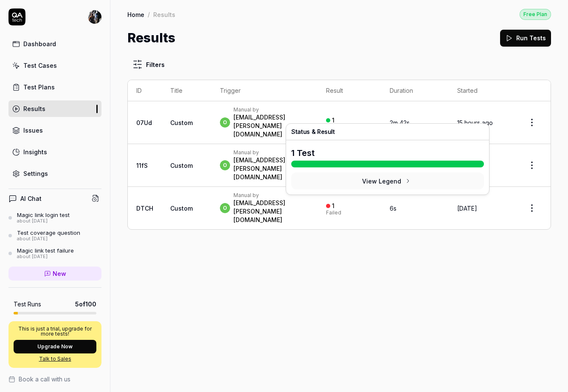 This screenshot has height=392, width=568. What do you see at coordinates (535, 14) in the screenshot?
I see `div: Free Plan` at bounding box center [535, 14].